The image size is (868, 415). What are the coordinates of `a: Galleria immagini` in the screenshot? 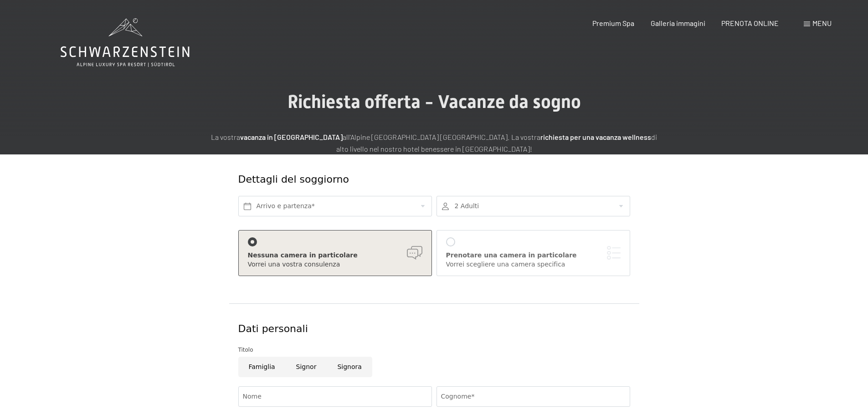 It's located at (678, 23).